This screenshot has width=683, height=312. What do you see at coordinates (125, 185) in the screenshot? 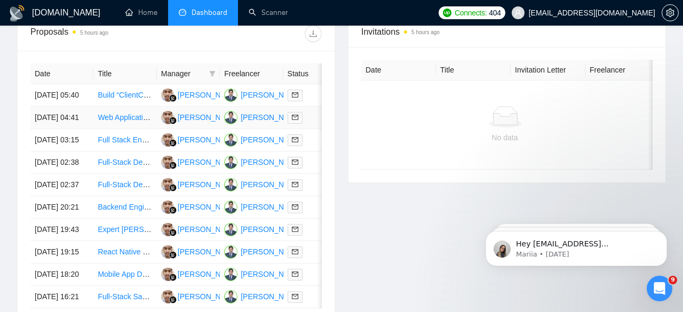
I see `td: Full-Stack Developer for Multi-Role Educational Learning Platform (Next.js)` at bounding box center [125, 185].